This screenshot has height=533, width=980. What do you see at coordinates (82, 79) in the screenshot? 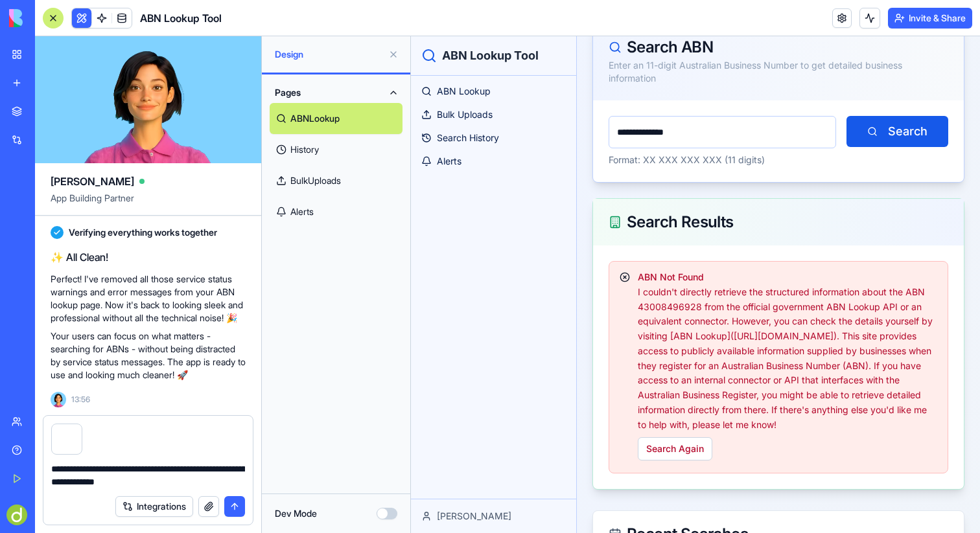
I see `a: Bulk Uploads` at bounding box center [82, 79].